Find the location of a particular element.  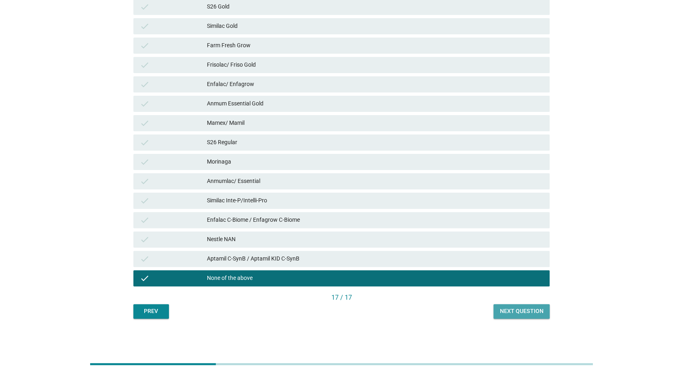

div: Morinaga is located at coordinates (375, 162).